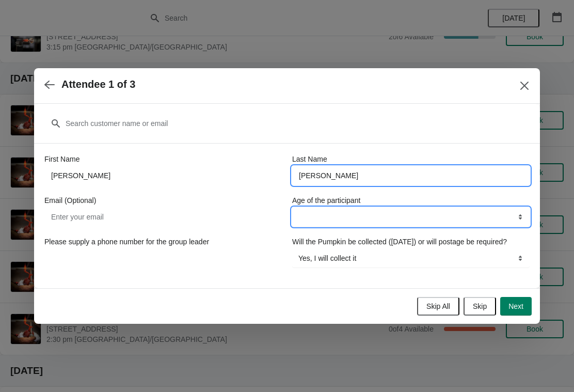  Describe the element at coordinates (516, 306) in the screenshot. I see `button: Next` at that location.